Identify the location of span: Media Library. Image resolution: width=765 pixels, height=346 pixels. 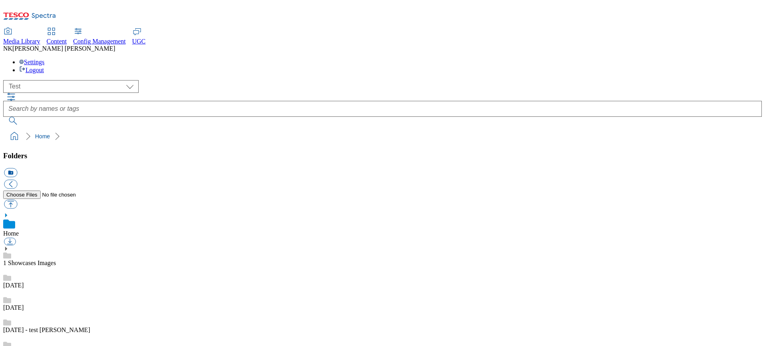
(22, 41).